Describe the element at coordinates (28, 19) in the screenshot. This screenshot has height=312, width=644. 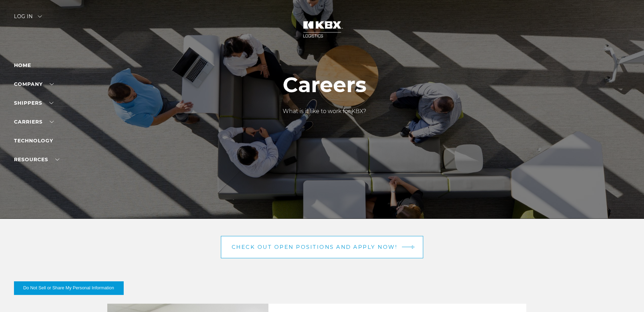
I see `div: Log in` at that location.